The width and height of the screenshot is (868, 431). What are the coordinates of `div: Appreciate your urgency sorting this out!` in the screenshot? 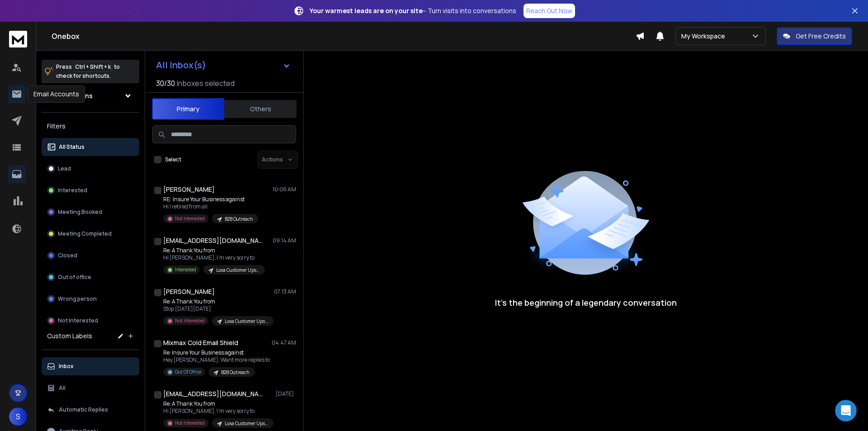 It's located at (103, 207).